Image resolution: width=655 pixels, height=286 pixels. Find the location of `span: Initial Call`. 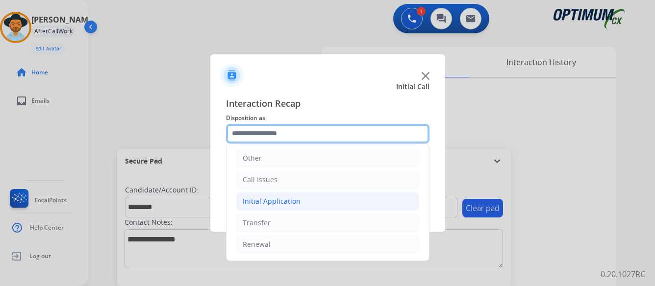

span: Initial Call is located at coordinates (413, 87).